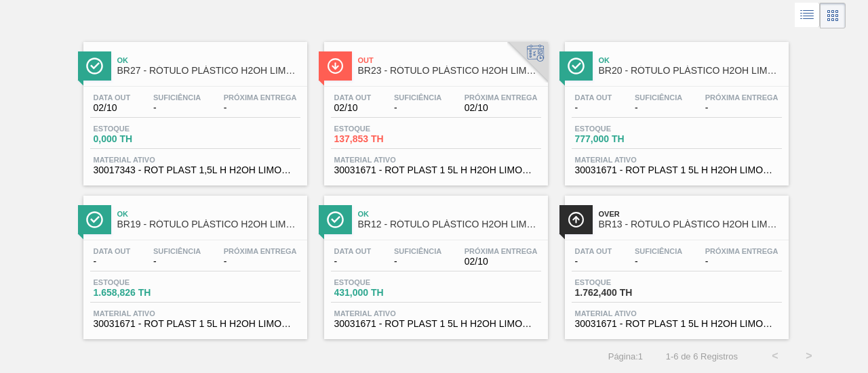 This screenshot has width=868, height=373. What do you see at coordinates (209, 70) in the screenshot?
I see `span: BR27 - RÓTULO PLÁSTICO H2OH LIMONETO 1,5L H` at bounding box center [209, 70].